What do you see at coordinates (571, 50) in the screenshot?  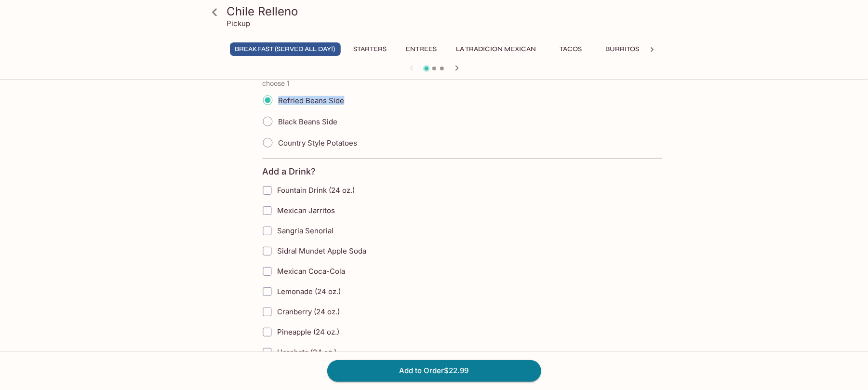 I see `button: Tacos` at bounding box center [571, 50].